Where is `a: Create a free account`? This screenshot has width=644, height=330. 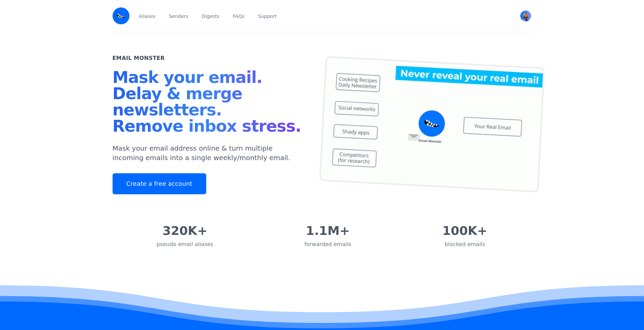 a: Create a free account is located at coordinates (159, 184).